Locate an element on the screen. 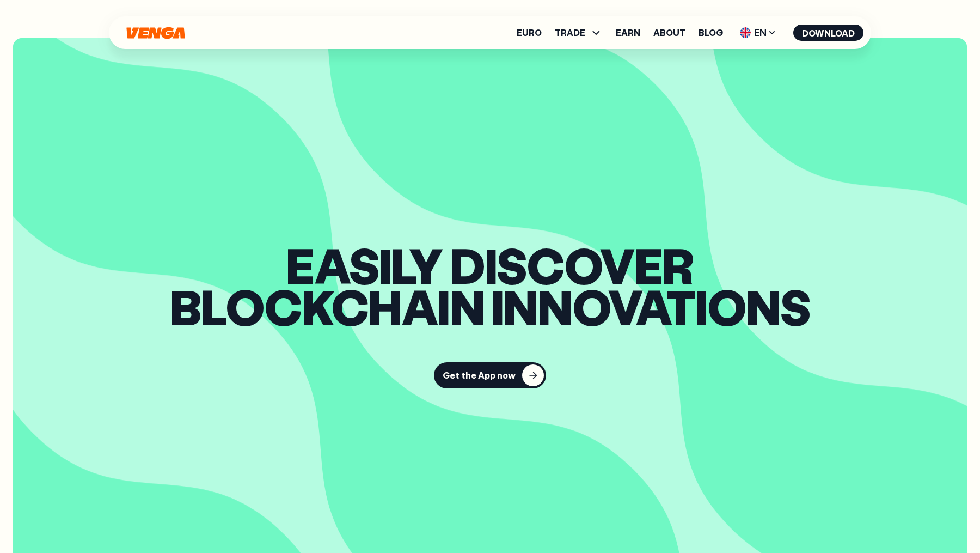 Image resolution: width=980 pixels, height=553 pixels. a: Blog is located at coordinates (711, 33).